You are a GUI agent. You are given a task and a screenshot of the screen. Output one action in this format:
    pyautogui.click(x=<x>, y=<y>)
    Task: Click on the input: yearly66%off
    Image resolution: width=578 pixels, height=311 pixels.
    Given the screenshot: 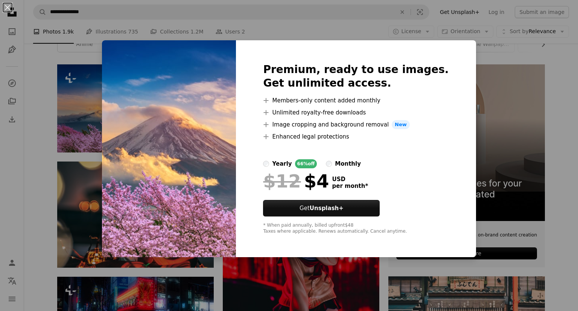 What is the action you would take?
    pyautogui.click(x=266, y=164)
    